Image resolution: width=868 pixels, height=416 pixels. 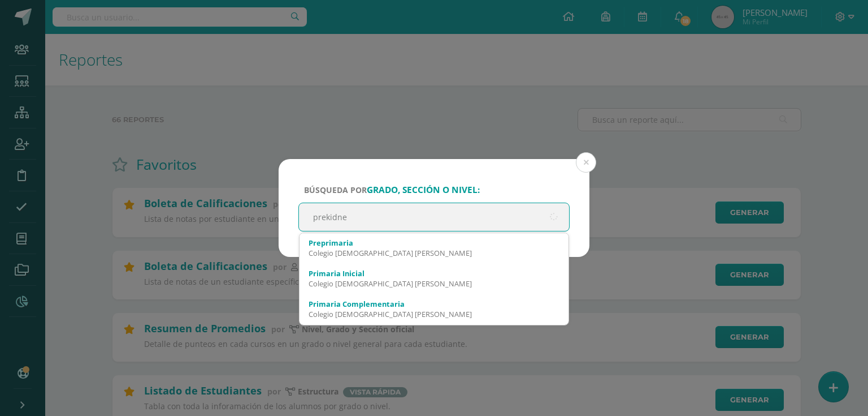 What do you see at coordinates (434, 217) in the screenshot?
I see `input: ej. Primero primaria, etc.` at bounding box center [434, 217].